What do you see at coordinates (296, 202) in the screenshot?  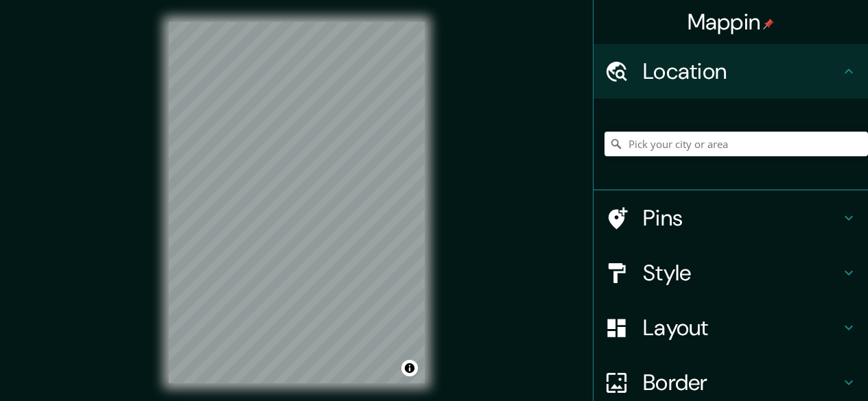 I see `canvas: Map` at bounding box center [296, 202].